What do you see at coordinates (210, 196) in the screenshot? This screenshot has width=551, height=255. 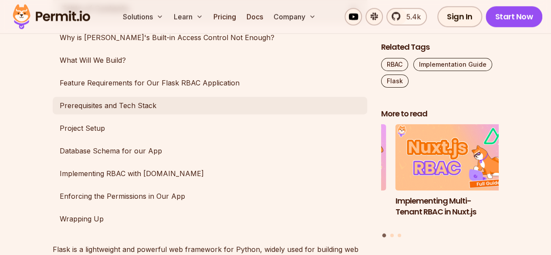 I see `a: Enforcing the Permissions in Our App` at bounding box center [210, 196].